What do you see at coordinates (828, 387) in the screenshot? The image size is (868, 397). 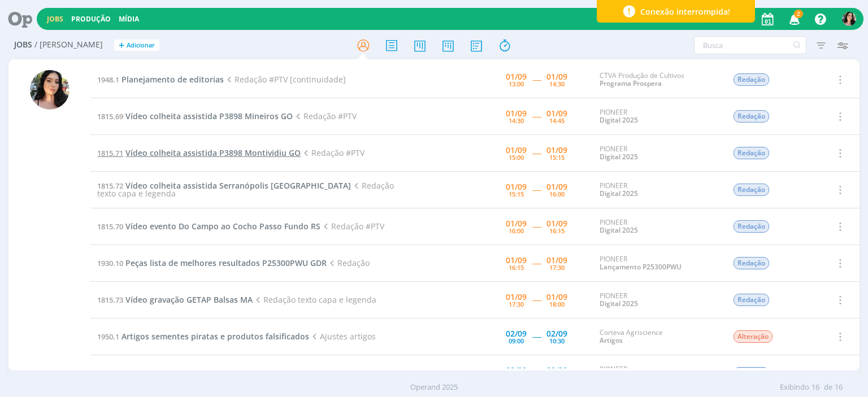 I see `span: de` at bounding box center [828, 387].